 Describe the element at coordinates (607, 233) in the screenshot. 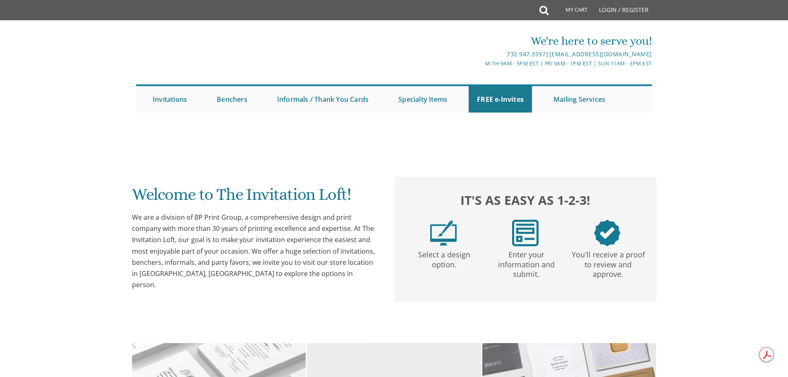

I see `img: step3.png` at that location.